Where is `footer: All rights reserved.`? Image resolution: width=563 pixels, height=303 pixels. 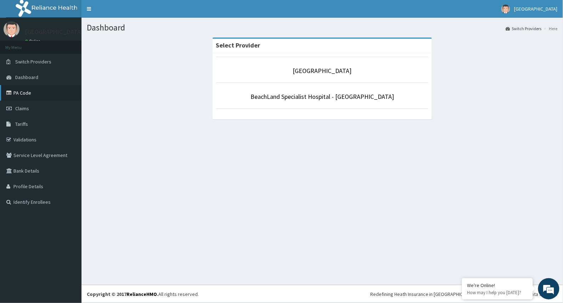 footer: All rights reserved. is located at coordinates (322, 293).